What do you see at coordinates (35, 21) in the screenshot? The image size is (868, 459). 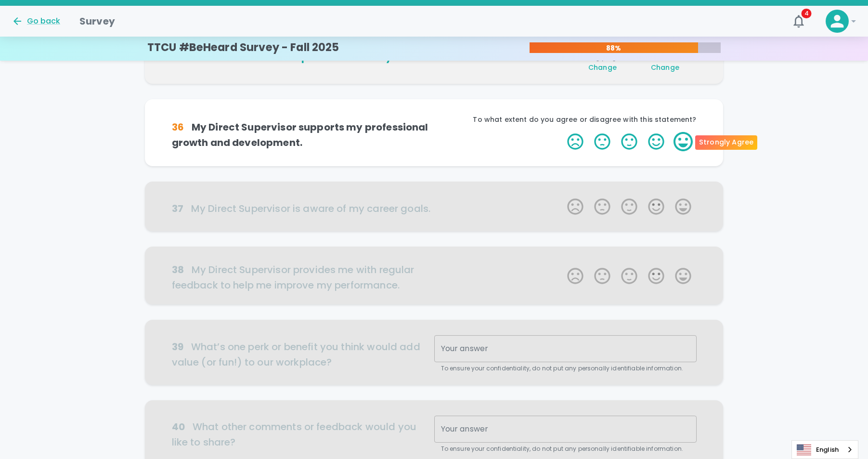 I see `div: Go back` at bounding box center [35, 21].